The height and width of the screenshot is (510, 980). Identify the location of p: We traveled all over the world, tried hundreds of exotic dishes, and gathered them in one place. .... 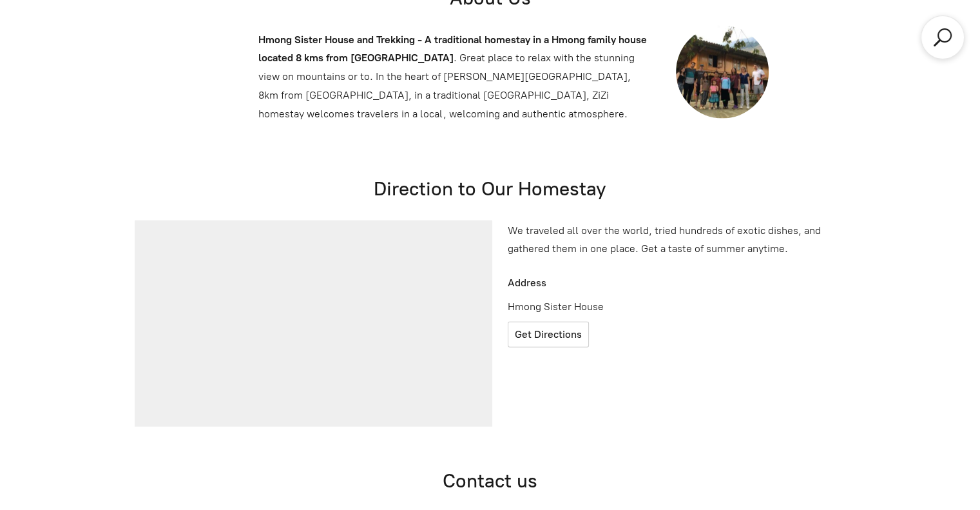
(677, 241).